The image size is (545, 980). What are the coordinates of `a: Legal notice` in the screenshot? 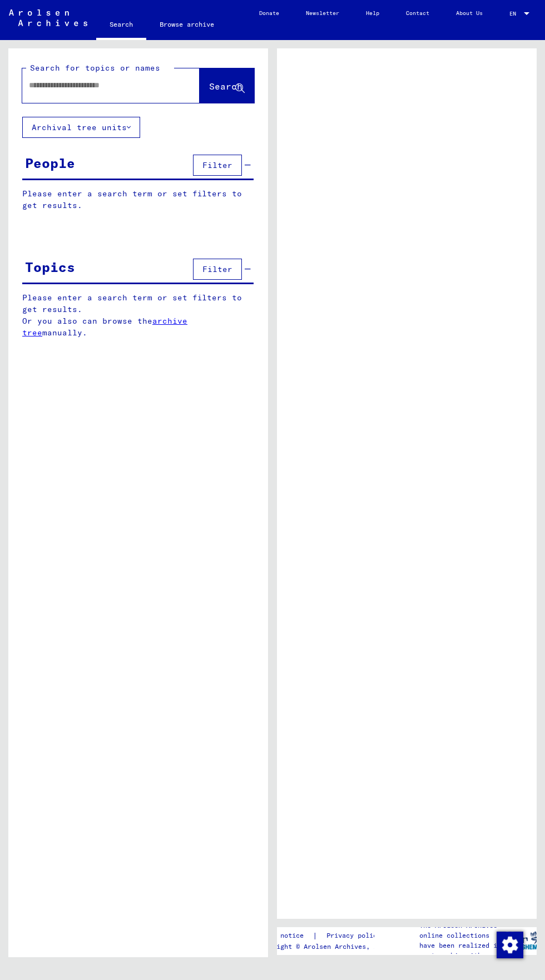 It's located at (285, 936).